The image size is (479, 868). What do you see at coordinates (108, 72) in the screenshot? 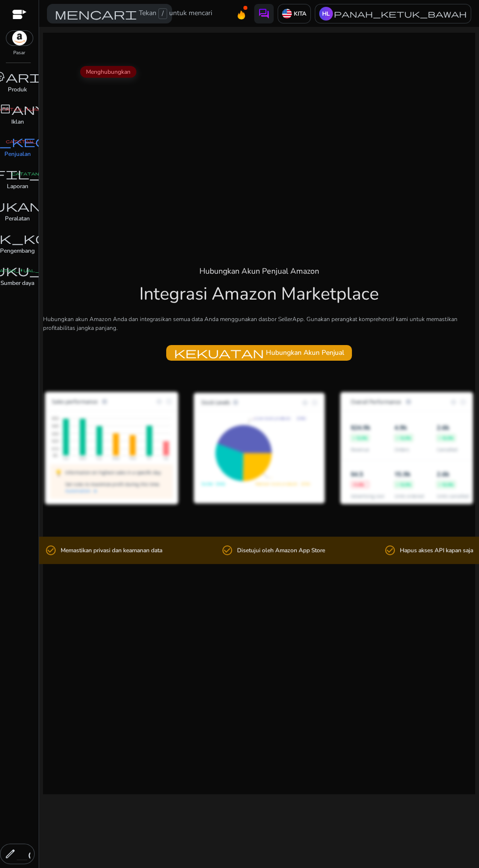
I see `font: Menghubungkan` at bounding box center [108, 72].